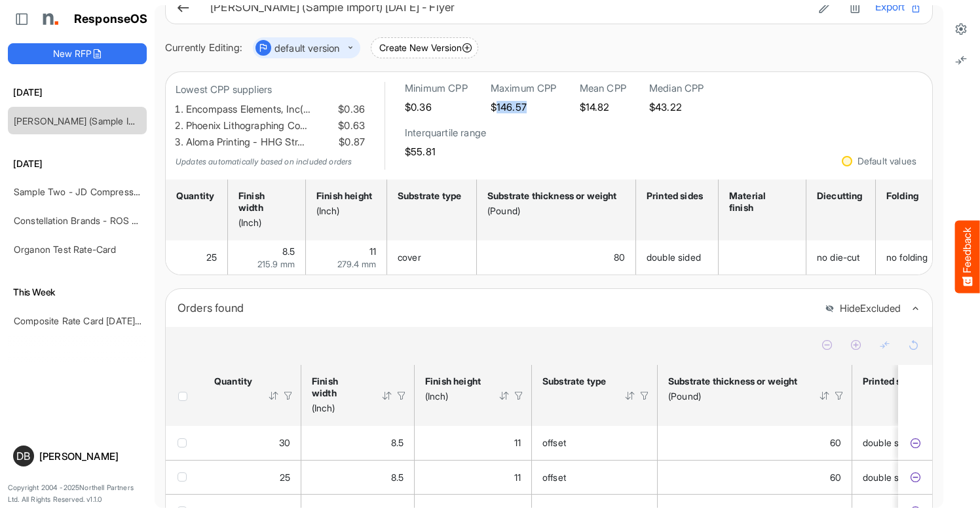 Image resolution: width=980 pixels, height=513 pixels. I want to click on div: Default values, so click(887, 161).